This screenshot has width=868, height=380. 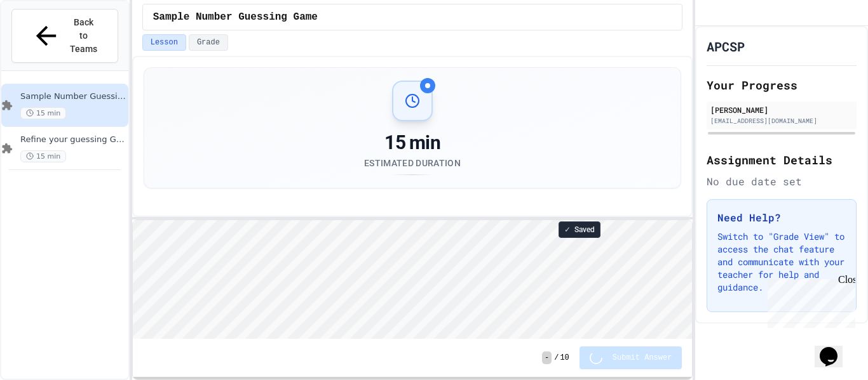 What do you see at coordinates (725, 46) in the screenshot?
I see `h1: APCSP` at bounding box center [725, 46].